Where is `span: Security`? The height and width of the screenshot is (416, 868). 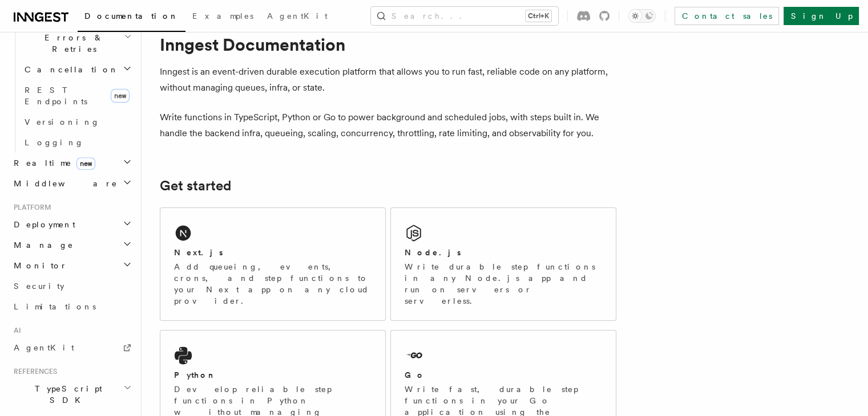
span: Security is located at coordinates (39, 286).